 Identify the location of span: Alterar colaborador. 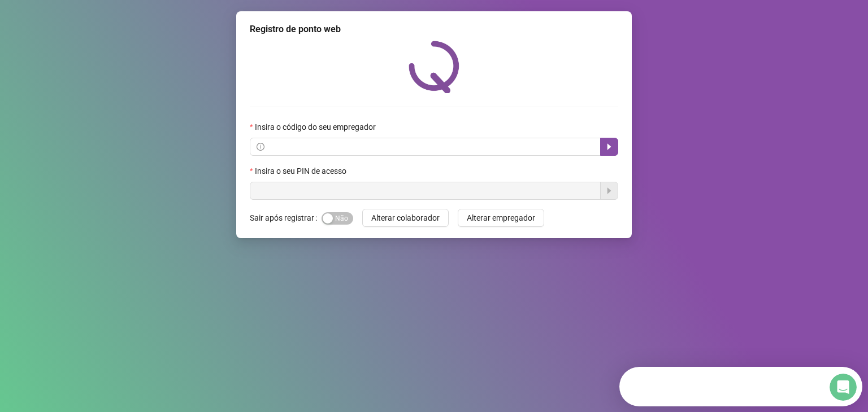
(405, 218).